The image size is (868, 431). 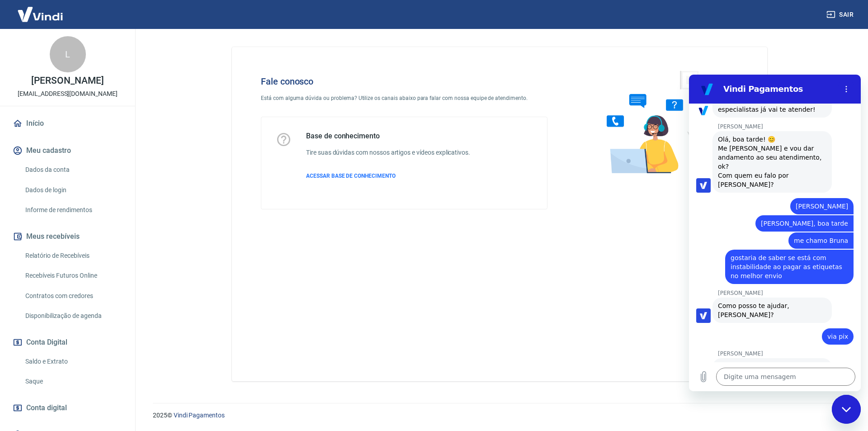 I want to click on button: Menu de opções, so click(x=157, y=14).